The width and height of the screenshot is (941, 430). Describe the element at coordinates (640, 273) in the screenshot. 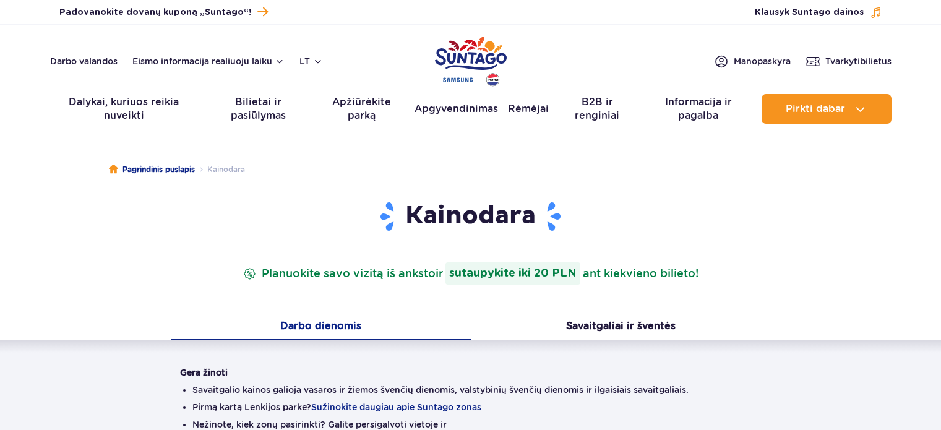

I see `font: ant kiekvieno bilieto!` at that location.